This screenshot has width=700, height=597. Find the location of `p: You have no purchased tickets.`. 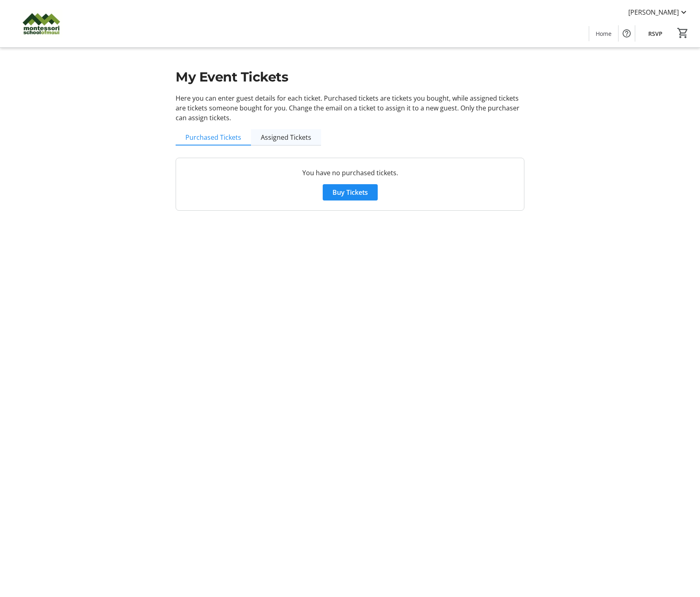

p: You have no purchased tickets. is located at coordinates (350, 173).